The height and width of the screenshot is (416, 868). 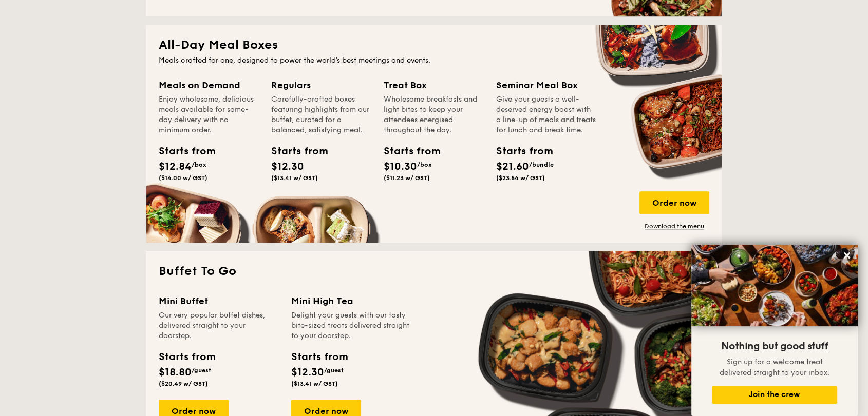 I want to click on span: /bundle, so click(x=542, y=165).